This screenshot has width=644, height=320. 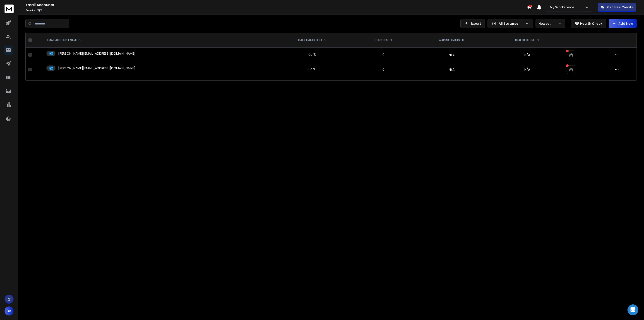 What do you see at coordinates (310, 40) in the screenshot?
I see `p: DAILY EMAILS SENT` at bounding box center [310, 40].